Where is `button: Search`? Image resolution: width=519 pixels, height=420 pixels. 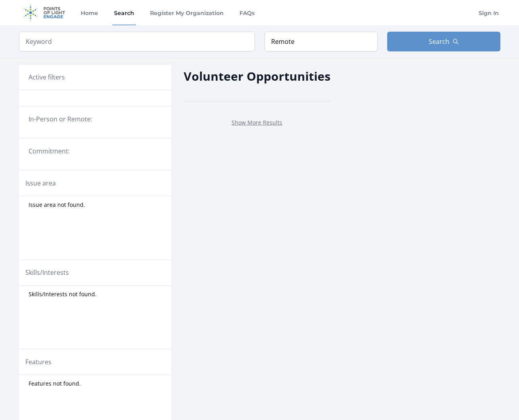 button: Search is located at coordinates (444, 41).